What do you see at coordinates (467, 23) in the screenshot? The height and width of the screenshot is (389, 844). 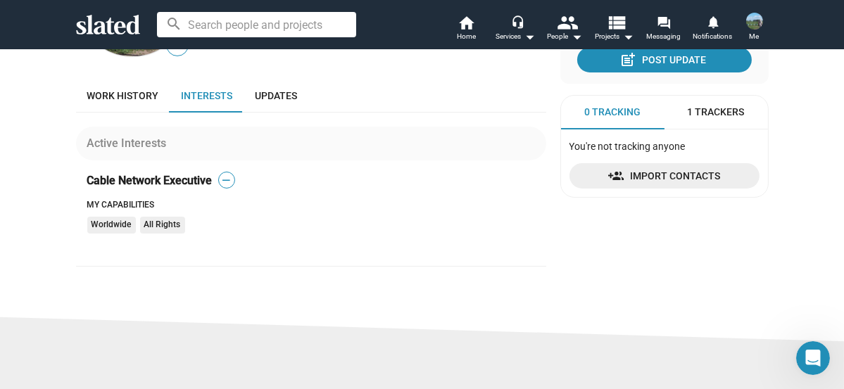 I see `mat-icon: home` at bounding box center [467, 23].